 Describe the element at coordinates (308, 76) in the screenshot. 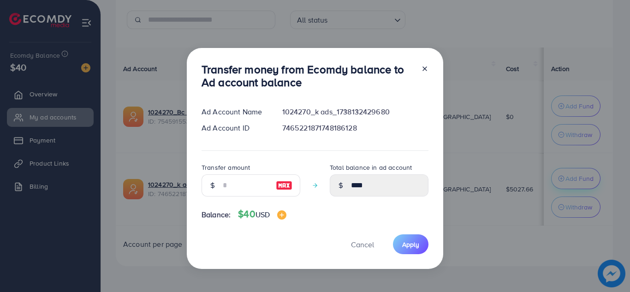

I see `h3: Transfer money from Ecomdy balance to Ad account balance` at that location.